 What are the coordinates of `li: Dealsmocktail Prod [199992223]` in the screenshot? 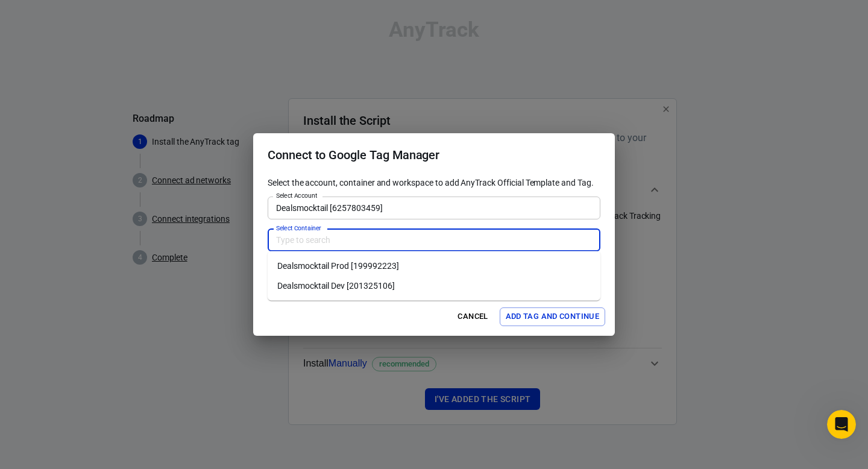 It's located at (434, 266).